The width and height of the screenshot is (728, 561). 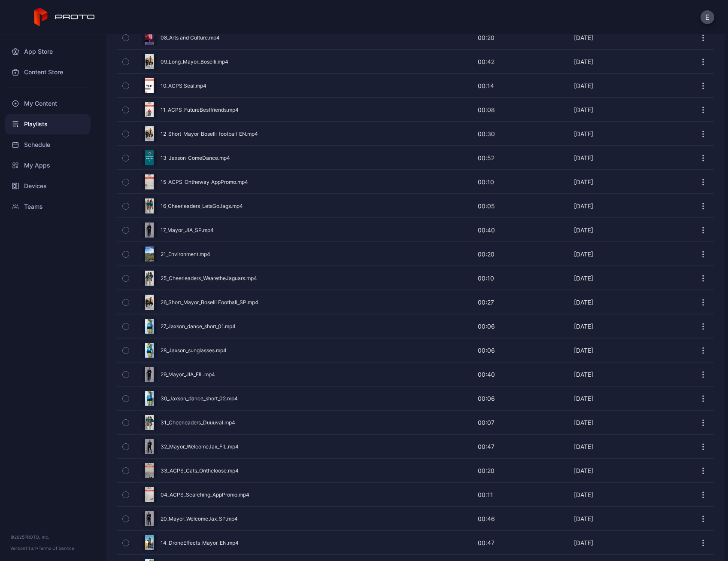 I want to click on div: App Store, so click(x=48, y=52).